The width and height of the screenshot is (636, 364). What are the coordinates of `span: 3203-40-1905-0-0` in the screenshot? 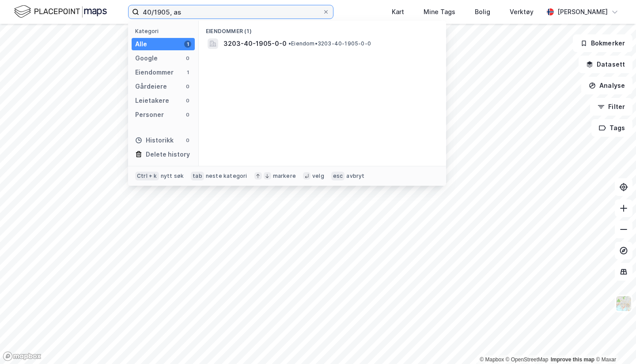 It's located at (255, 44).